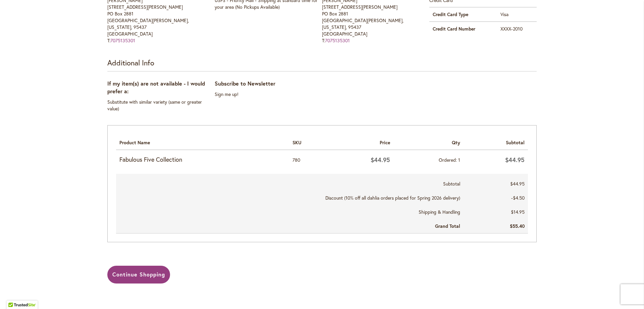  What do you see at coordinates (463, 29) in the screenshot?
I see `th: Credit Card Number` at bounding box center [463, 29].